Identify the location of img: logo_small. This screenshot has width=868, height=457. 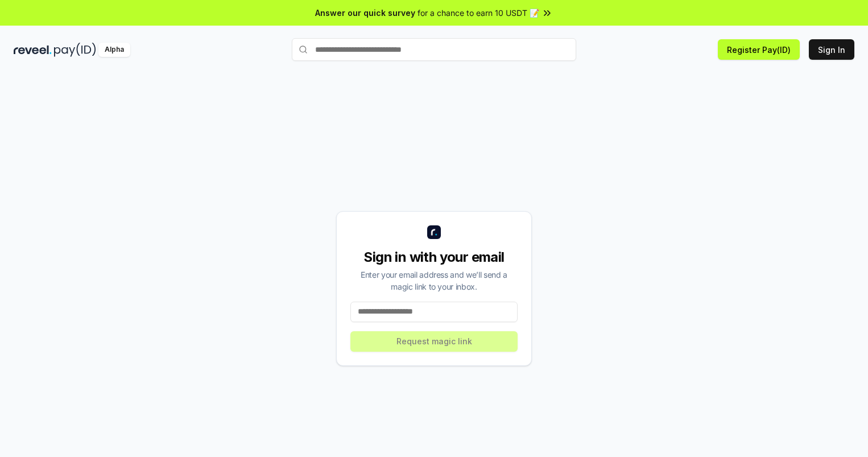
(434, 232).